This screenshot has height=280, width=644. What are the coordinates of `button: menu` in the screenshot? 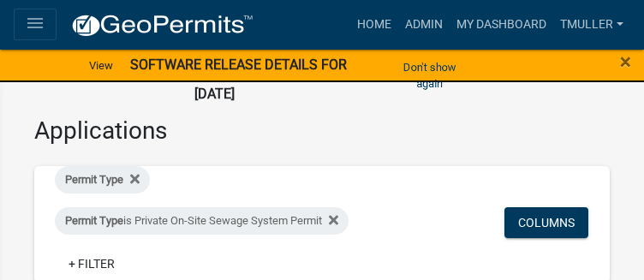 It's located at (35, 24).